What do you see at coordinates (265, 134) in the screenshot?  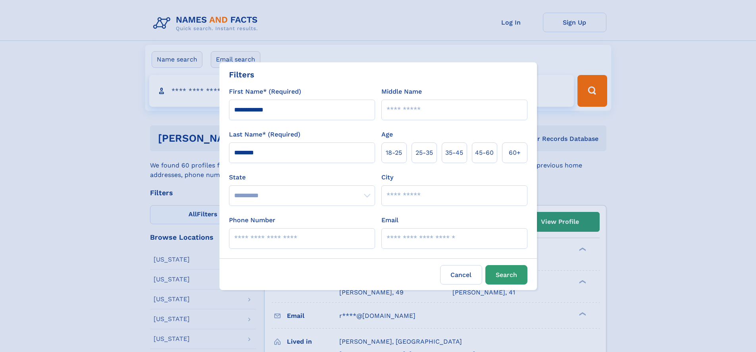 I see `label: Last Name* (Required)` at bounding box center [265, 134].